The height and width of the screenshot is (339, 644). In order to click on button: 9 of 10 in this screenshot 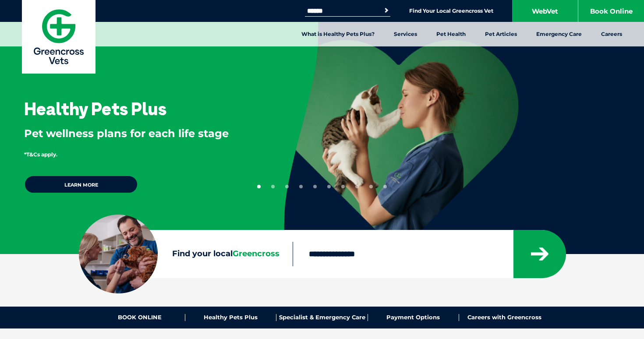, I will do `click(371, 187)`.